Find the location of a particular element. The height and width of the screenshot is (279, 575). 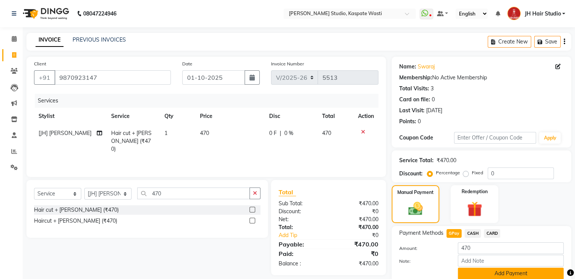

div: Membership: is located at coordinates (416, 78).